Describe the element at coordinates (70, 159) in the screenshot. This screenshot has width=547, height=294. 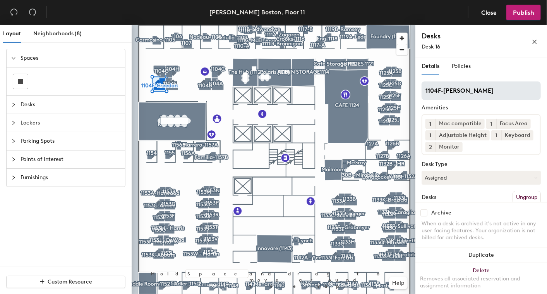
I see `span: Points of Interest` at that location.